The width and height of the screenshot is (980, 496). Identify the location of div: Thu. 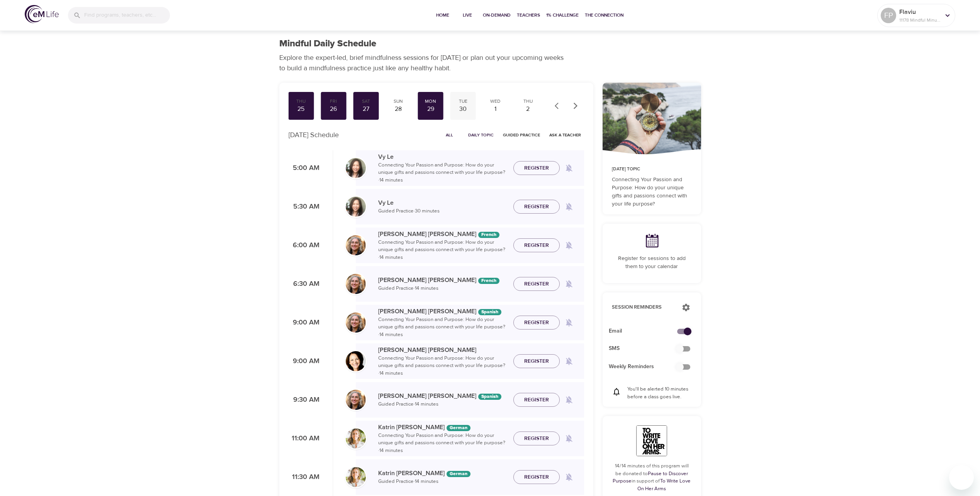
(301, 101).